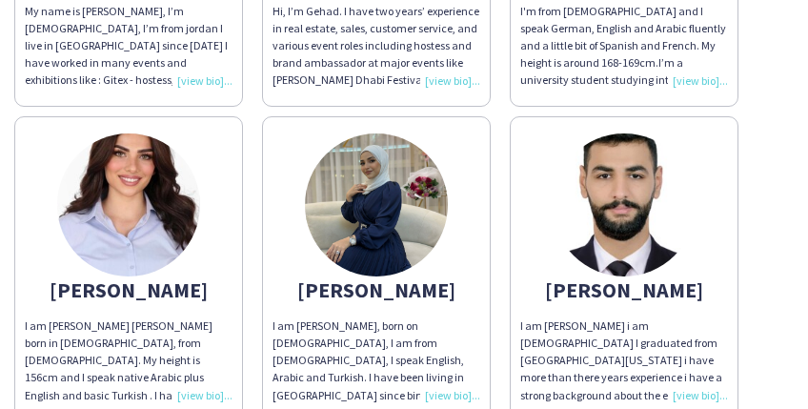  What do you see at coordinates (129, 205) in the screenshot?
I see `img: thumb-671fe43eac851.jpg` at bounding box center [129, 205].